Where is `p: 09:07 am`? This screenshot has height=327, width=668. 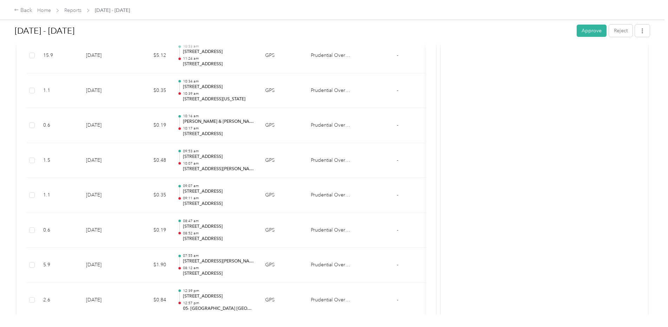 p: 09:07 am is located at coordinates (218, 186).